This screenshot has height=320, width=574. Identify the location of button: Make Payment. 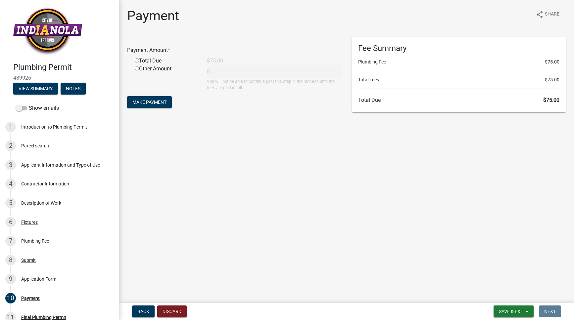
(149, 102).